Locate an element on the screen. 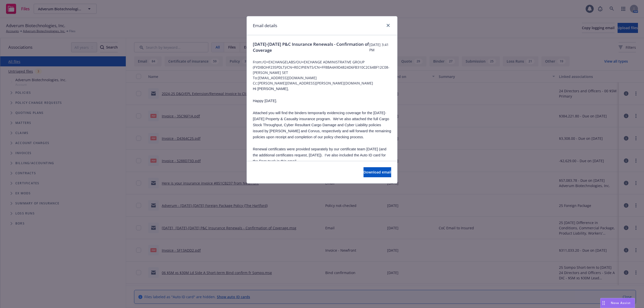 This screenshot has height=308, width=644. button: Download email is located at coordinates (377, 172).